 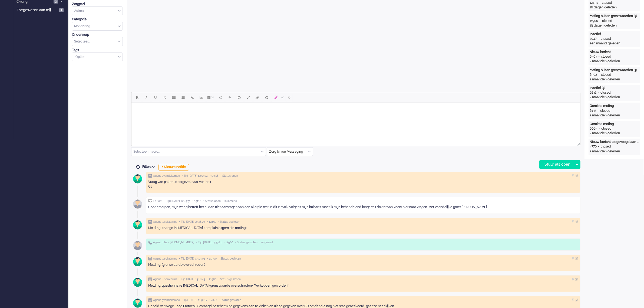 What do you see at coordinates (211, 97) in the screenshot?
I see `button: Table` at bounding box center [211, 97].